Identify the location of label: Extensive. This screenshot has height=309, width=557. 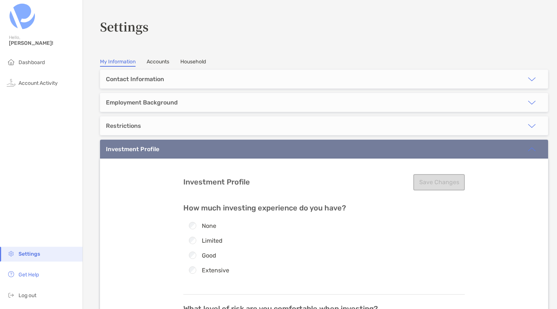
(216, 270).